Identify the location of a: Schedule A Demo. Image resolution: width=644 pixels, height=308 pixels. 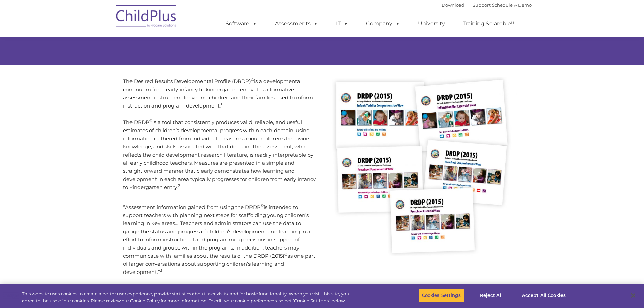
(511, 5).